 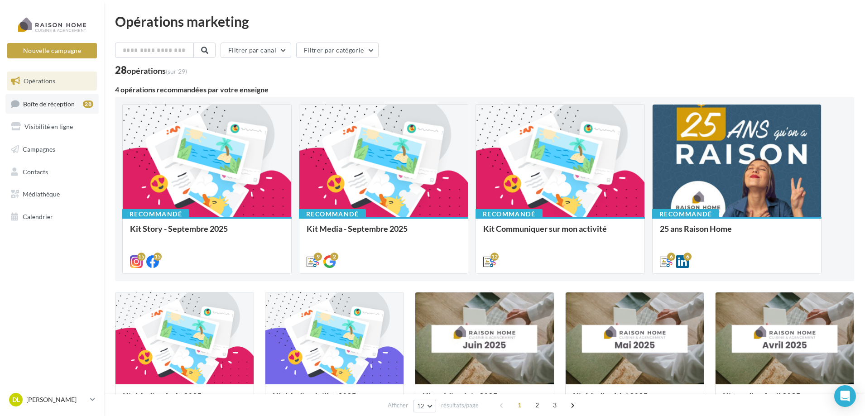 I want to click on span: résultats/page, so click(x=459, y=405).